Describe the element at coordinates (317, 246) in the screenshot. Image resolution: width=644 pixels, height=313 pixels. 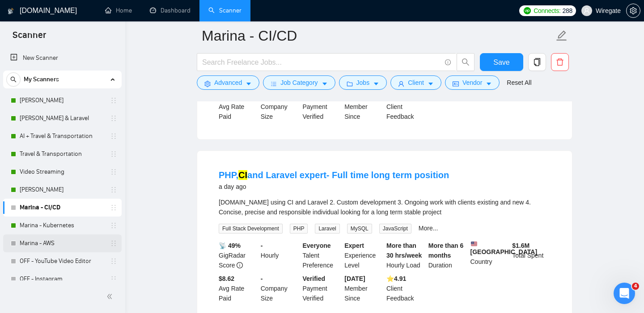
I see `b: Everyone` at that location.